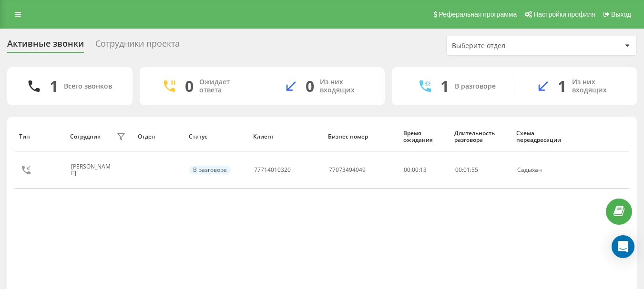 The height and width of the screenshot is (289, 644). I want to click on div: Длительность разговора, so click(480, 137).